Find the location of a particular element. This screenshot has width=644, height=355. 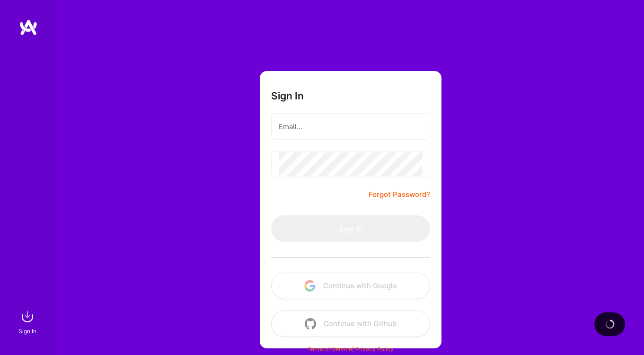

a: sign inSign In is located at coordinates (28, 321).